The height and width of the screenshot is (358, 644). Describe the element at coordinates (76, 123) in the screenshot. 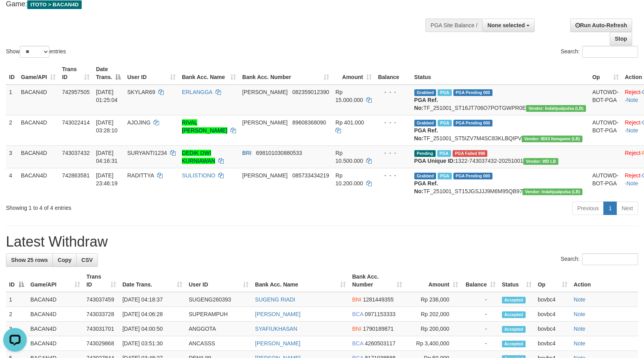

I see `span: 743022414` at that location.